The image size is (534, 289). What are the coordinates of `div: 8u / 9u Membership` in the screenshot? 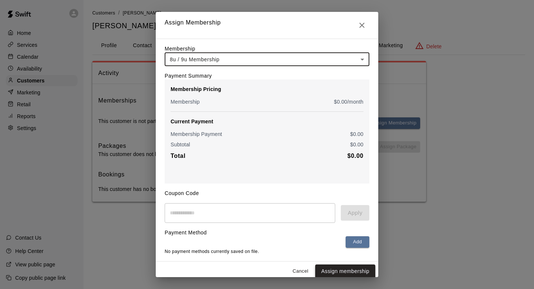 It's located at (267, 59).